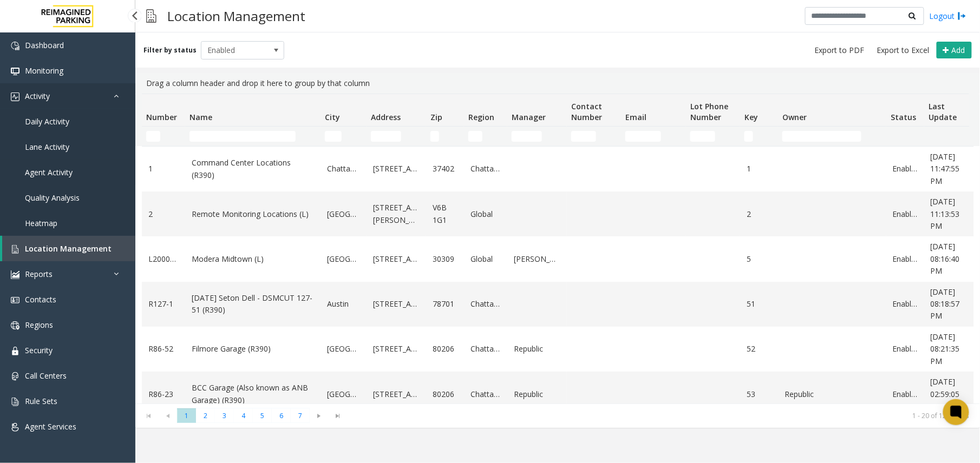 The image size is (980, 463). I want to click on input: Contact Number Filter, so click(583, 136).